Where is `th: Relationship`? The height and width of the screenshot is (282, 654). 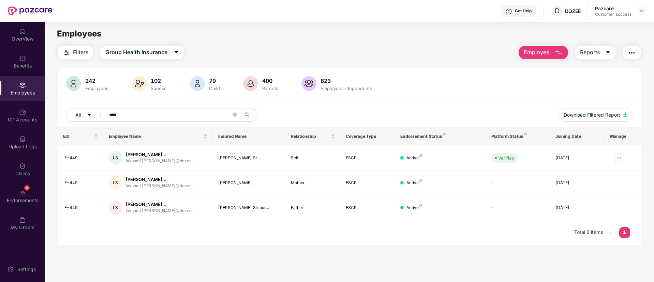
th: Relationship is located at coordinates (313, 136).